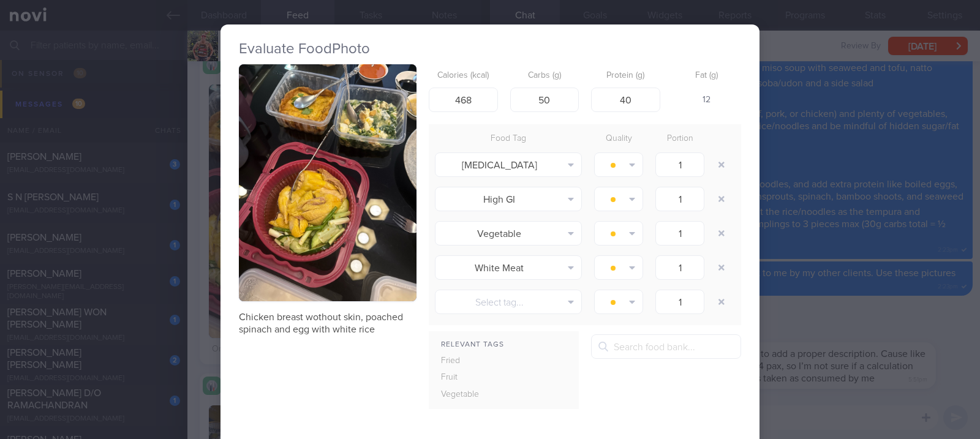  What do you see at coordinates (328, 323) in the screenshot?
I see `p: Chicken breast wothout skin, poached spinach and egg with white rice` at bounding box center [328, 323].